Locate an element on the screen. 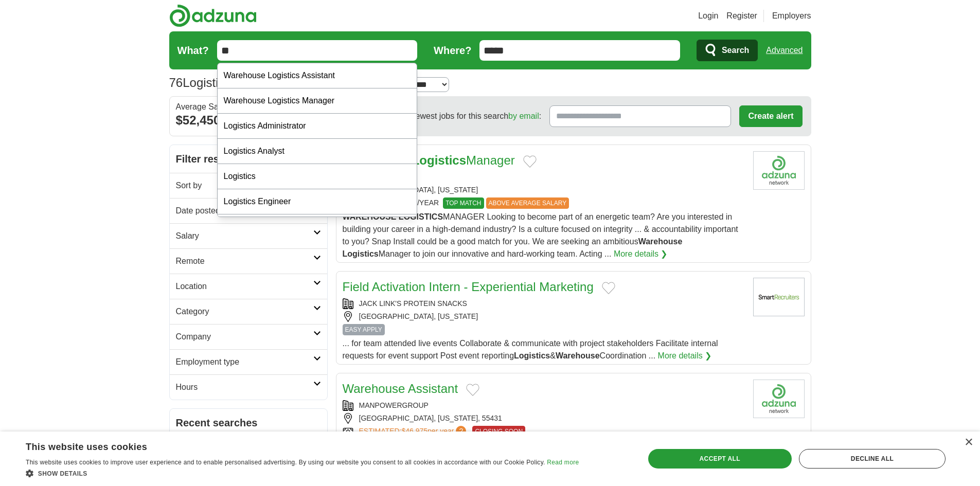 This screenshot has width=980, height=486. h2: Sort by is located at coordinates (245, 186).